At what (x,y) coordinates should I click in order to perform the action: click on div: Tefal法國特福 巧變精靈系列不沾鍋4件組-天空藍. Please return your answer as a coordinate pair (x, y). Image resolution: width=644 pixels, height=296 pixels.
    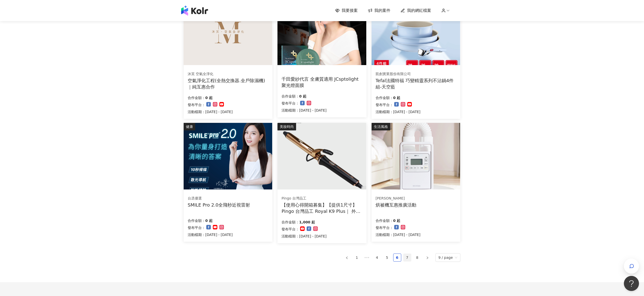
    Looking at the image, I should click on (416, 84).